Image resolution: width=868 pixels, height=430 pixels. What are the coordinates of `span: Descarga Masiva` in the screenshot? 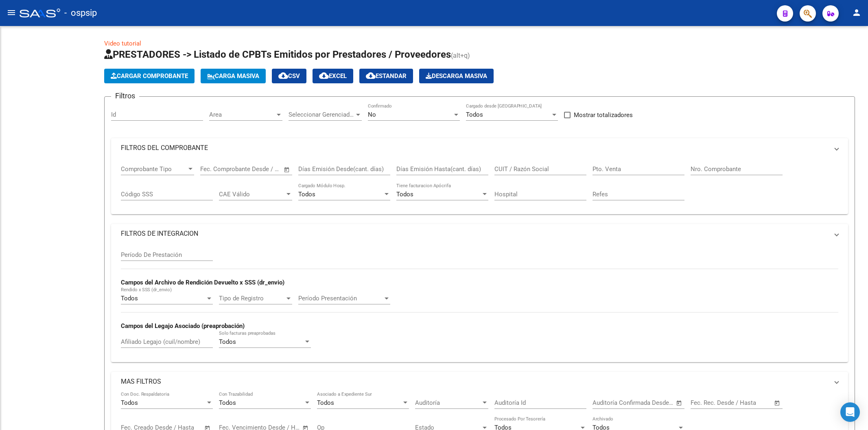 It's located at (456, 76).